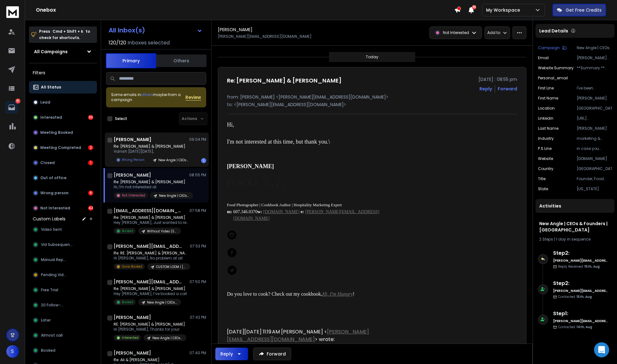 The height and width of the screenshot is (364, 617). Describe the element at coordinates (149, 43) in the screenshot. I see `h3: Inboxes selected` at that location.